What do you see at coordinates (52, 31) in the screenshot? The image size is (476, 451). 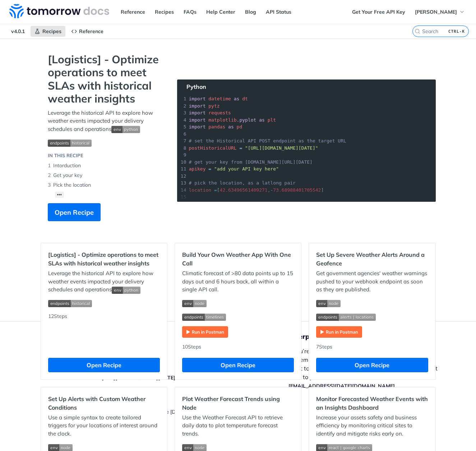 I see `span: Recipes` at bounding box center [52, 31].